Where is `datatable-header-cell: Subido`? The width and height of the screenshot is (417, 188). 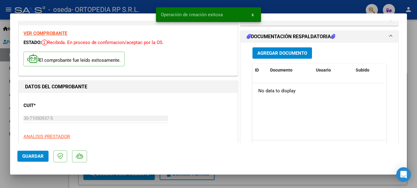
datatable-header-cell: Subido is located at coordinates (369, 70).